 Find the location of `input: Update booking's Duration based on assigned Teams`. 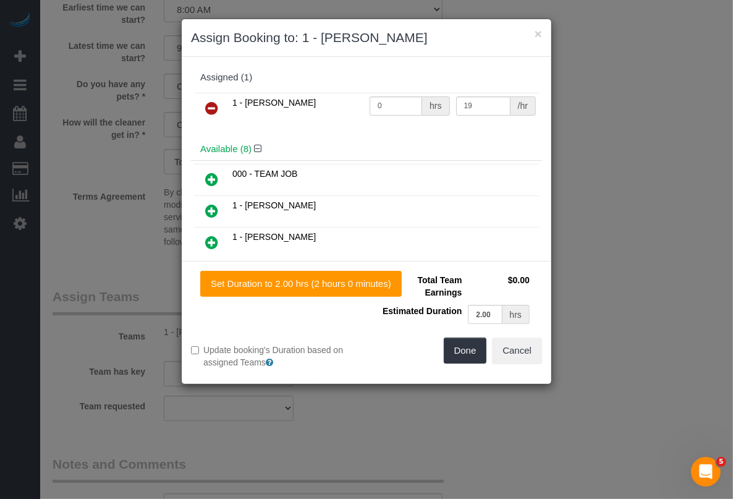

input: Update booking's Duration based on assigned Teams is located at coordinates (195, 350).